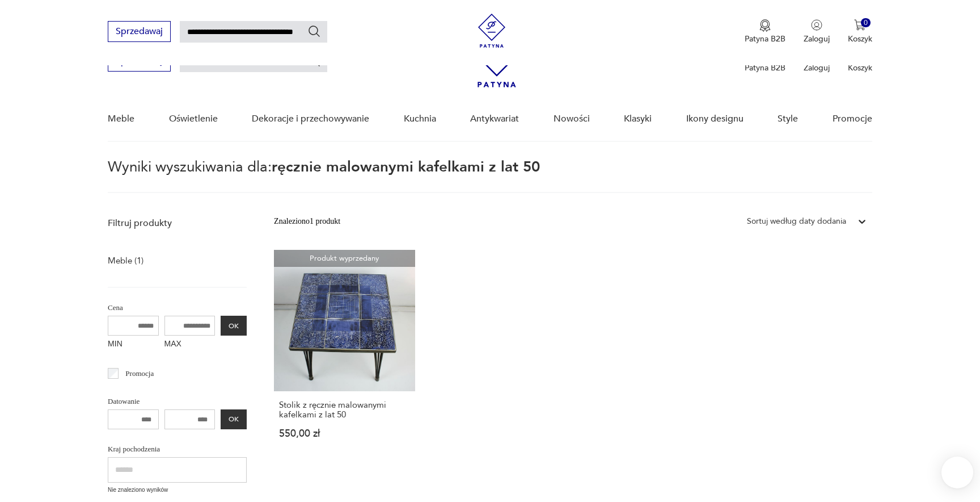  I want to click on label: MAX, so click(190, 345).